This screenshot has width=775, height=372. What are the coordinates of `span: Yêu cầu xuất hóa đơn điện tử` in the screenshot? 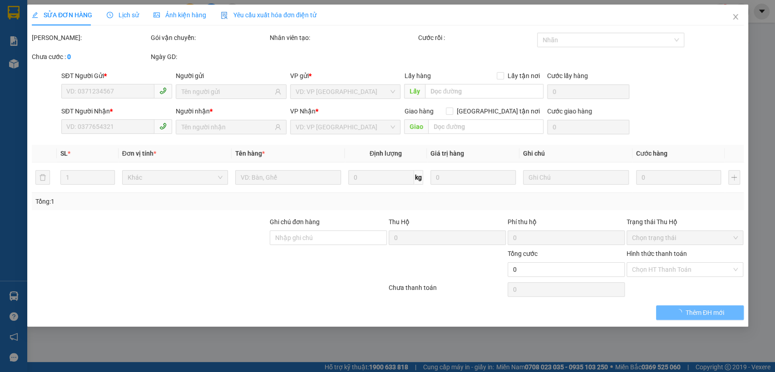 It's located at (268, 15).